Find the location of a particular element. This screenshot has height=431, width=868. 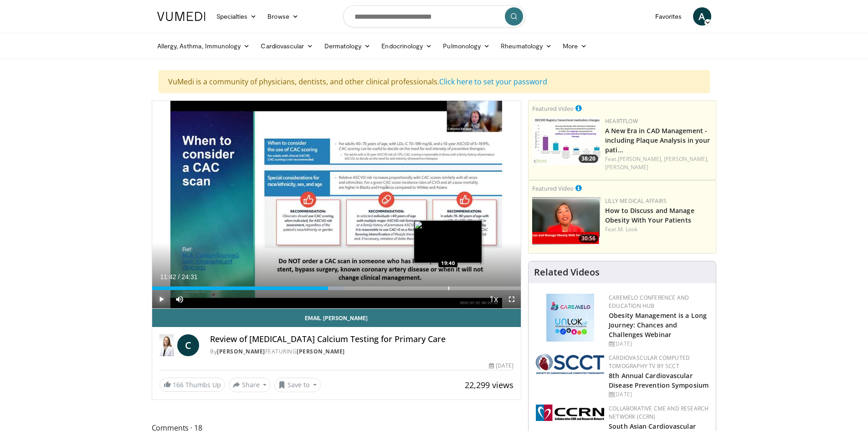

a: Rheumatology is located at coordinates (526, 46).